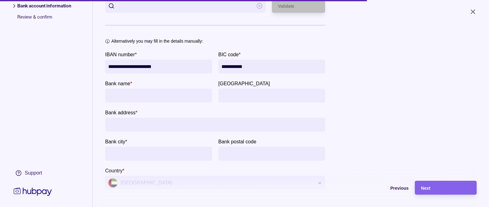 The image size is (489, 207). I want to click on span: Bank account information, so click(44, 8).